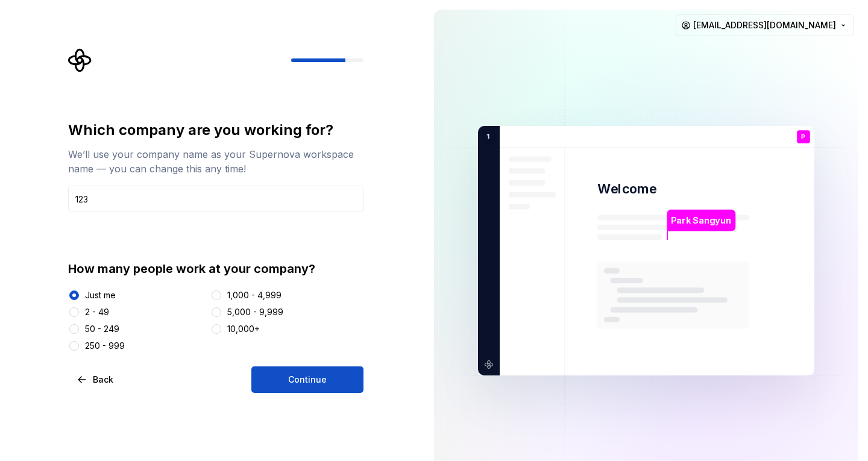  What do you see at coordinates (307, 379) in the screenshot?
I see `button: Continue` at bounding box center [307, 379].